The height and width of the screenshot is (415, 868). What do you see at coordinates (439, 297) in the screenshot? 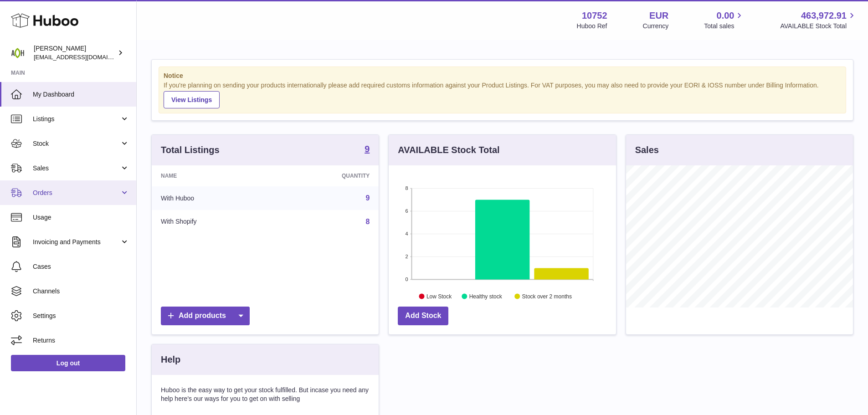
I see `text: Low Stock` at bounding box center [439, 297].